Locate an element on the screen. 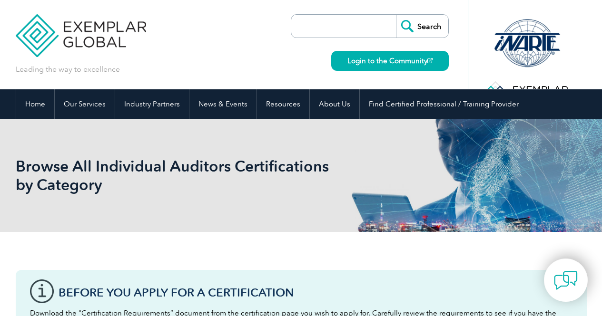 The height and width of the screenshot is (316, 602). a: News & Events is located at coordinates (223, 104).